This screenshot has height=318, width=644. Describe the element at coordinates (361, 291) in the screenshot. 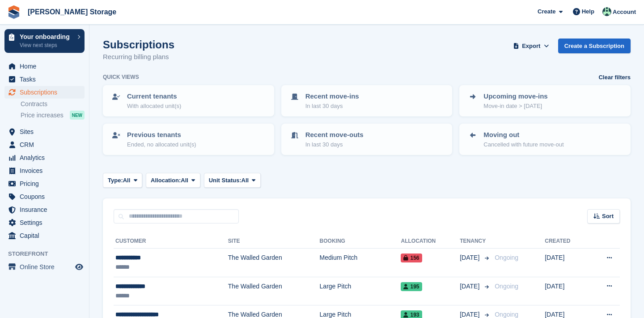

I see `td: Large Pitch` at that location.